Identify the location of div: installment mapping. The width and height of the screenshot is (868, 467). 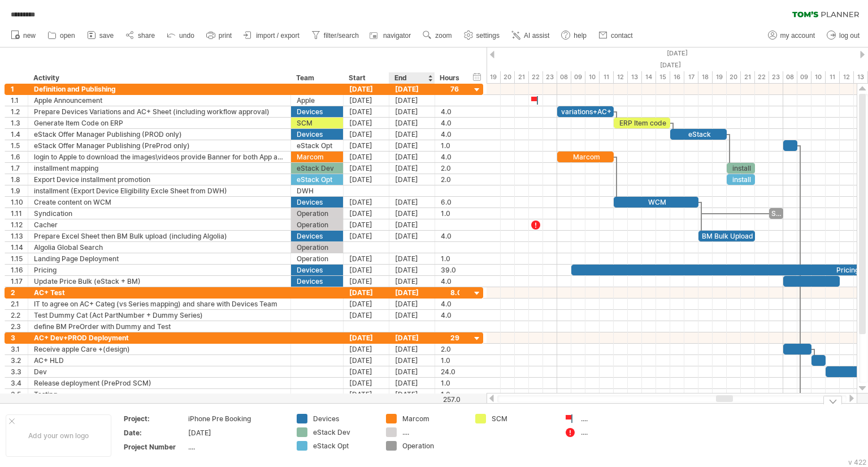
(159, 168).